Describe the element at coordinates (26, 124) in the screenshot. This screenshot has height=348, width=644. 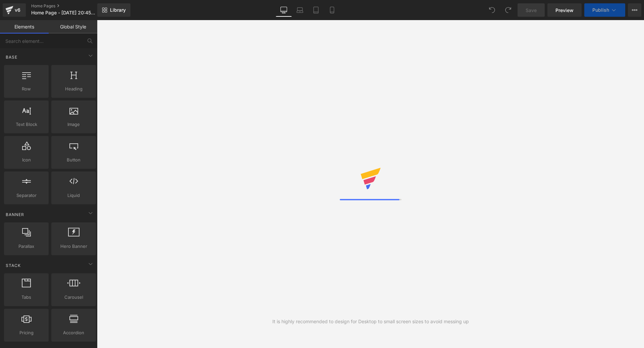
I see `span: Text Block` at that location.